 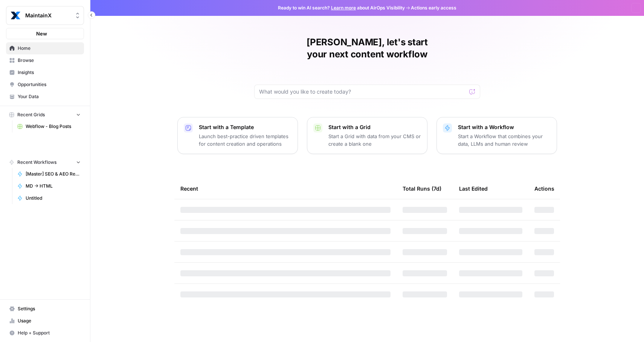 What do you see at coordinates (49, 127) in the screenshot?
I see `a: Webflow - Blog Posts` at bounding box center [49, 127].